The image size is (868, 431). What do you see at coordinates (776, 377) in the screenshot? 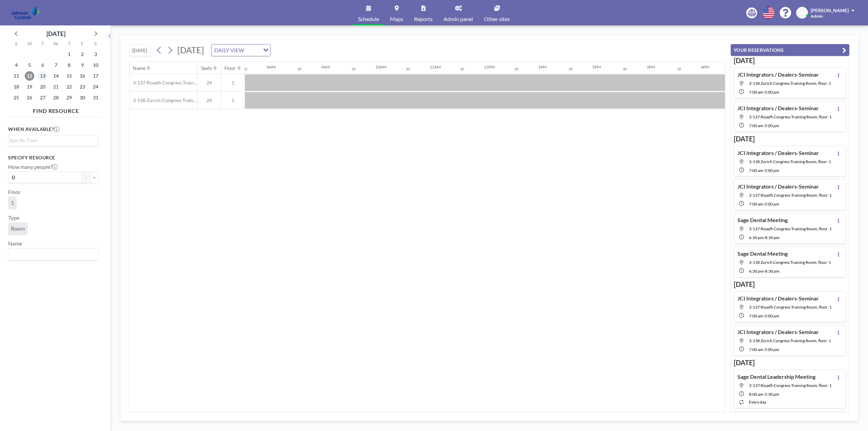
I see `h4: Sage Dental Leadership Meeting` at bounding box center [776, 377].